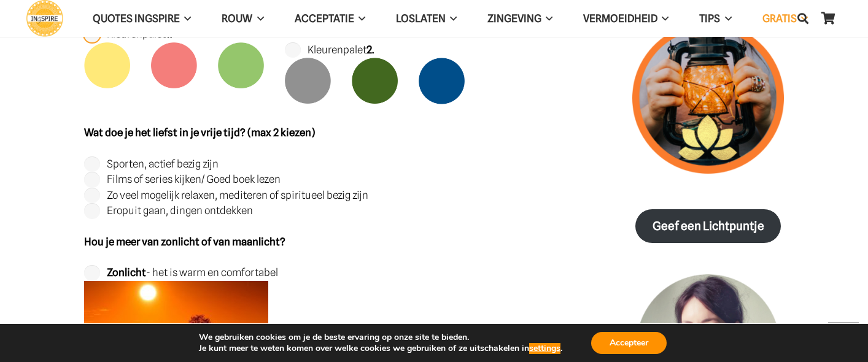 This screenshot has width=868, height=362. Describe the element at coordinates (324, 18) in the screenshot. I see `span: Acceptatie` at that location.